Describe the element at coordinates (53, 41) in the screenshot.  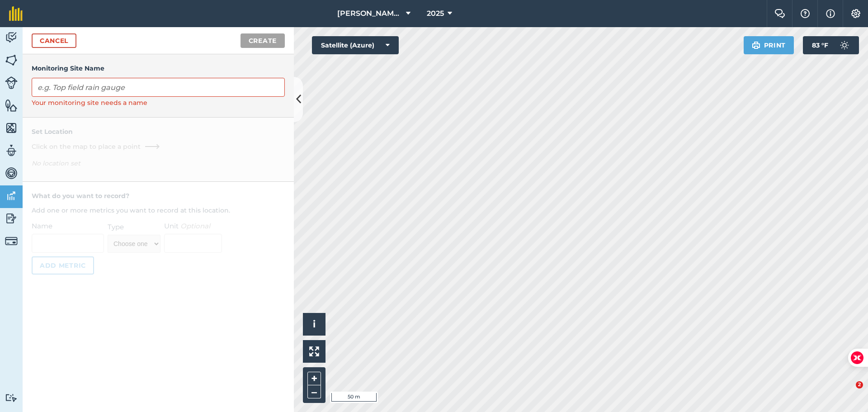
I see `a: Cancel` at that location.